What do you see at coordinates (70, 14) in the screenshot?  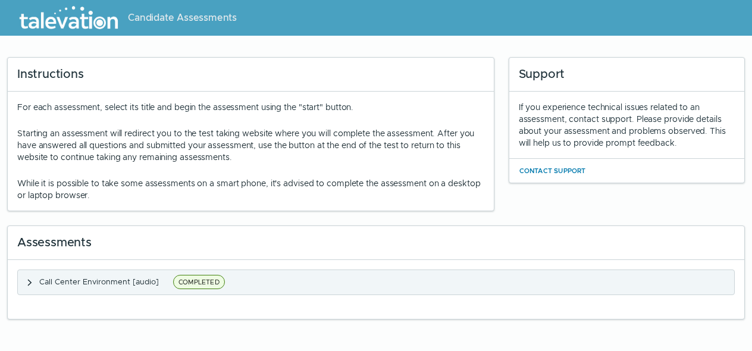 I see `span: Help` at bounding box center [70, 14].